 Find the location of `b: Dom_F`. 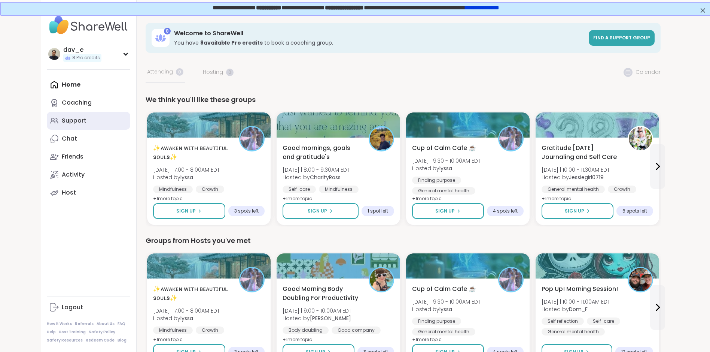

b: Dom_F is located at coordinates (578, 309).